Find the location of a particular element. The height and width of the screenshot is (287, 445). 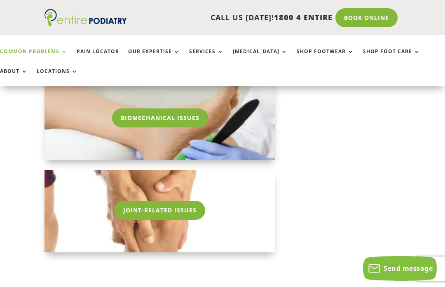

a: Biomechanical Issues is located at coordinates (160, 118).